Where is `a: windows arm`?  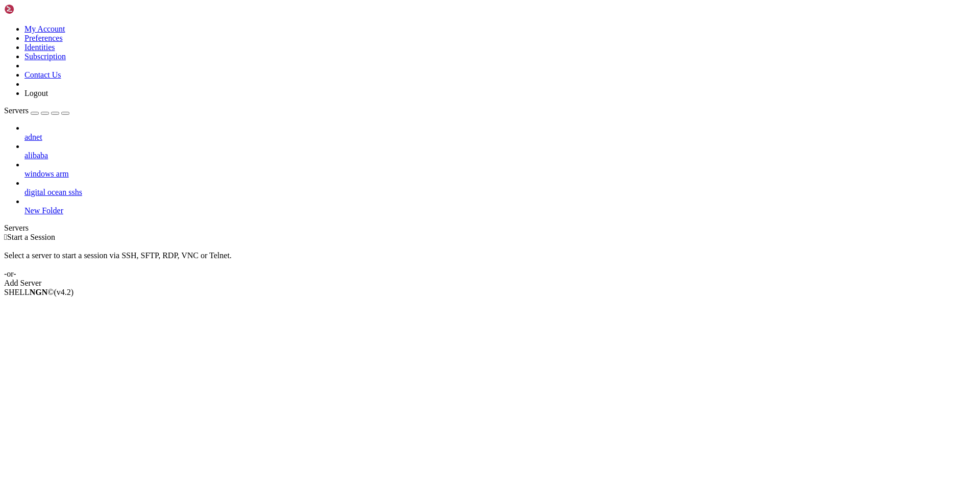
a: windows arm is located at coordinates (500, 174).